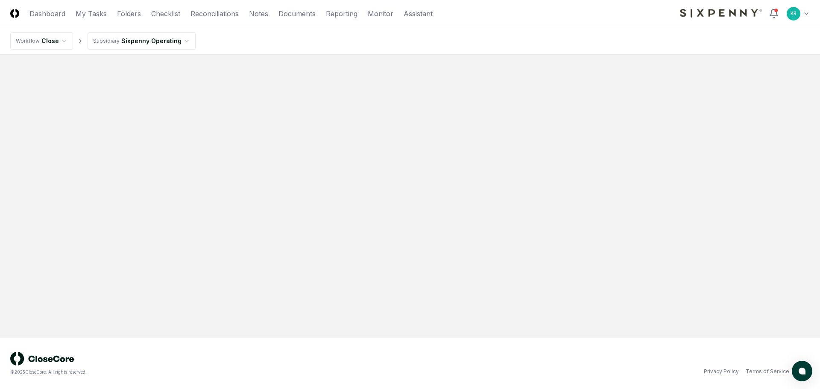  What do you see at coordinates (106, 41) in the screenshot?
I see `div: Subsidiary` at bounding box center [106, 41].